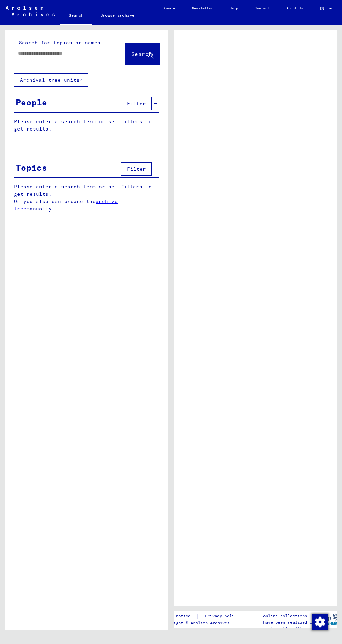 Image resolution: width=342 pixels, height=644 pixels. I want to click on p: have been realized in partnership with, so click(289, 625).